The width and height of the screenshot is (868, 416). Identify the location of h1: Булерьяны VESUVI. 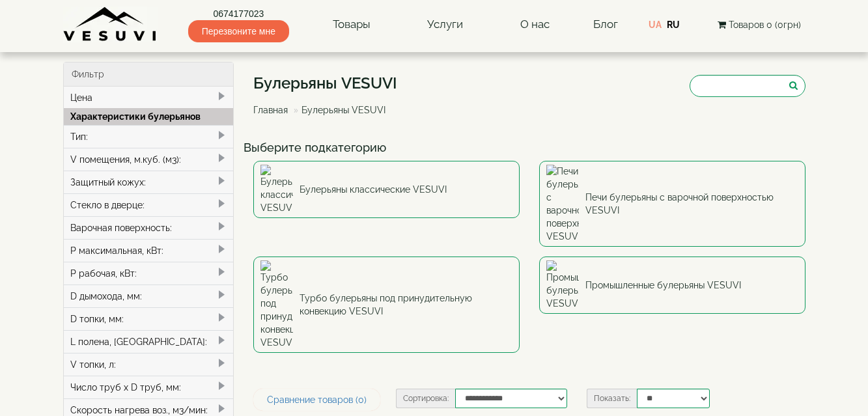
(325, 83).